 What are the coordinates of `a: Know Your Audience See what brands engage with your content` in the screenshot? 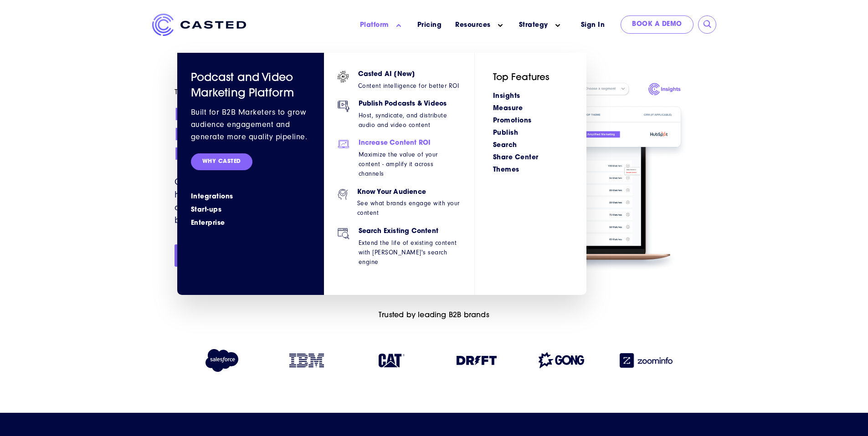 It's located at (399, 209).